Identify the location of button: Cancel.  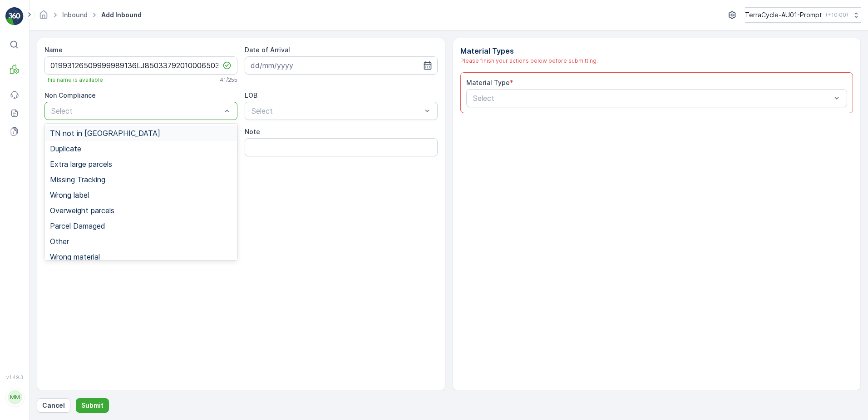
(54, 405).